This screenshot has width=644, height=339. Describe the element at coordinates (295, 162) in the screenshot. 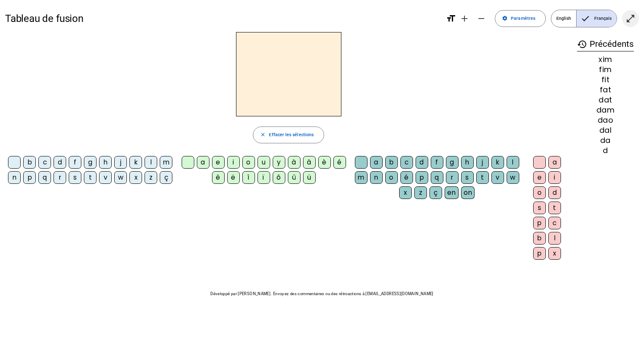

I see `div: à` at that location.